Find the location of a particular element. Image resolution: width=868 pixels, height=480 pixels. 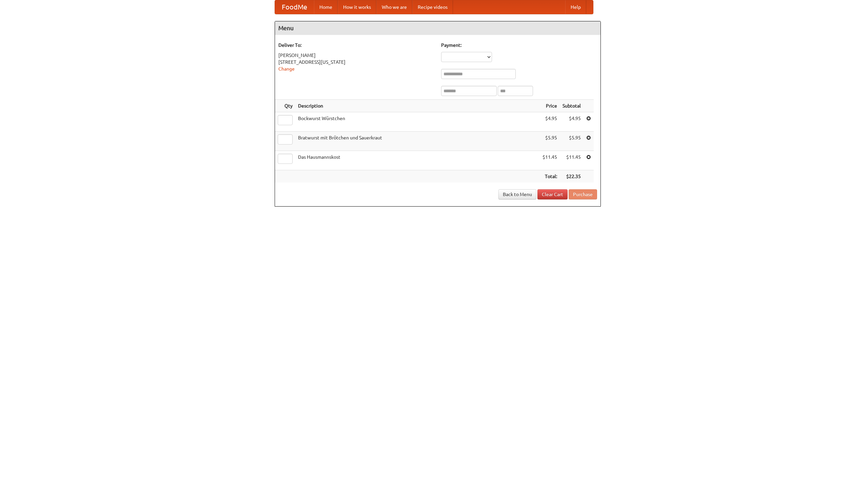

th: Description is located at coordinates (417, 105).